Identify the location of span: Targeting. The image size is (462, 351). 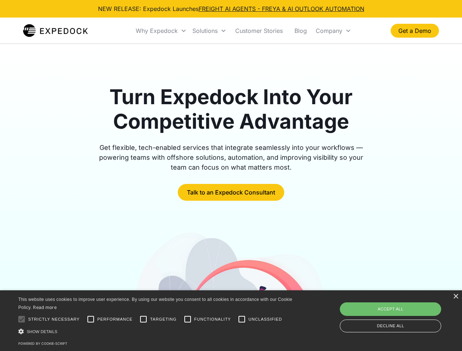
(163, 319).